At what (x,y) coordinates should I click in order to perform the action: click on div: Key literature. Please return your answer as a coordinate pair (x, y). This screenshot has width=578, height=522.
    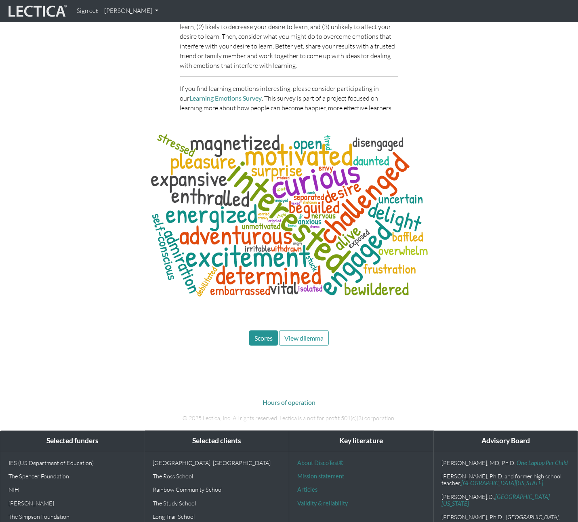
    Looking at the image, I should click on (361, 441).